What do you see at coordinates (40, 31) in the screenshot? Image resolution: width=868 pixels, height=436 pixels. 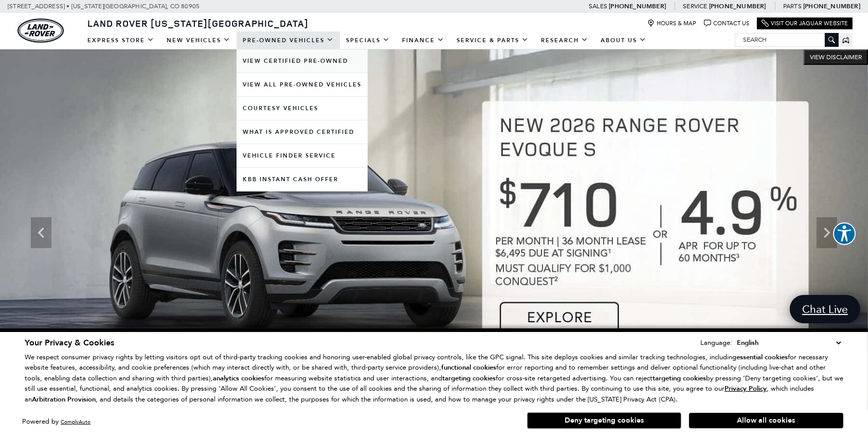 I see `a: land-rover` at bounding box center [40, 31].